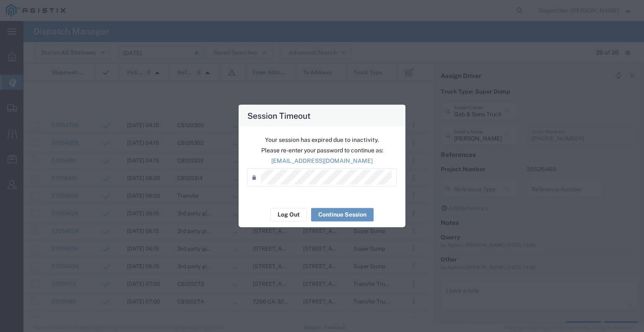 The height and width of the screenshot is (332, 644). Describe the element at coordinates (322, 150) in the screenshot. I see `p: Please re-enter your password to continue as:` at that location.